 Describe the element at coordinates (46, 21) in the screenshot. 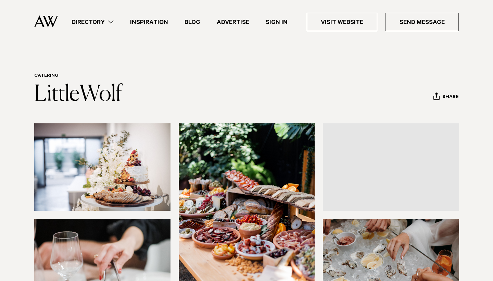

I see `img: Auckland Weddings Logo` at that location.